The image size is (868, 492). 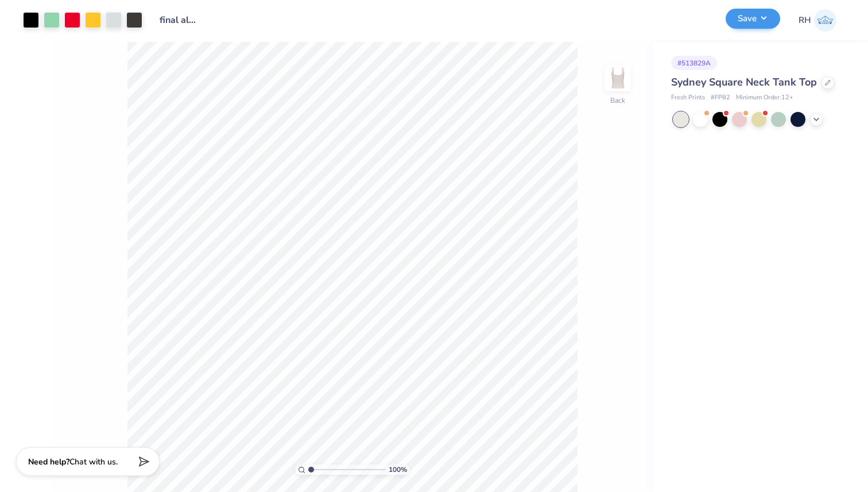 What do you see at coordinates (397, 469) in the screenshot?
I see `span: 100 %` at bounding box center [397, 469].